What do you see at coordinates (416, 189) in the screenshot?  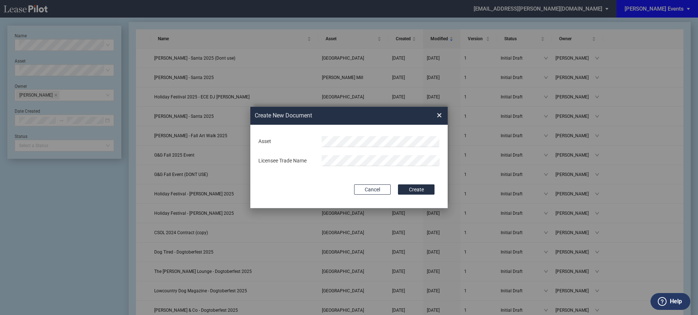 I see `button: Create` at bounding box center [416, 189].